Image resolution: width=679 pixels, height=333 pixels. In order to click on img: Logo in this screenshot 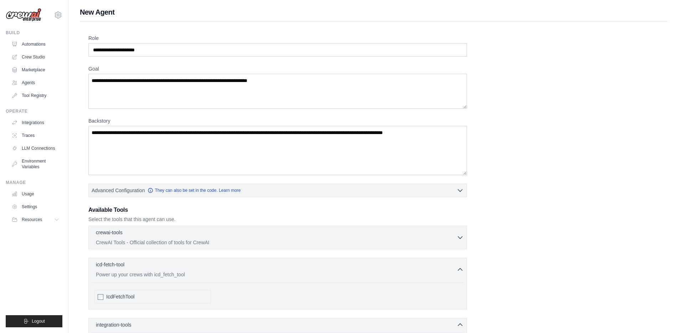, I will do `click(24, 15)`.